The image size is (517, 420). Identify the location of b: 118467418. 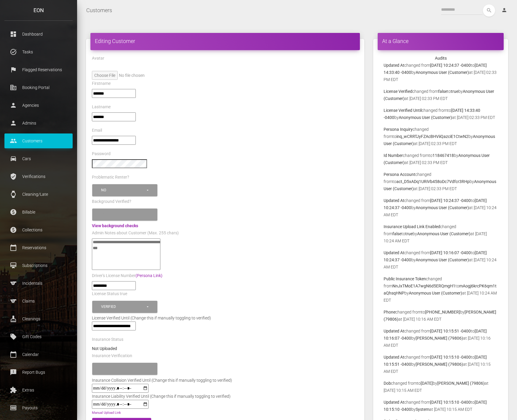
(444, 155).